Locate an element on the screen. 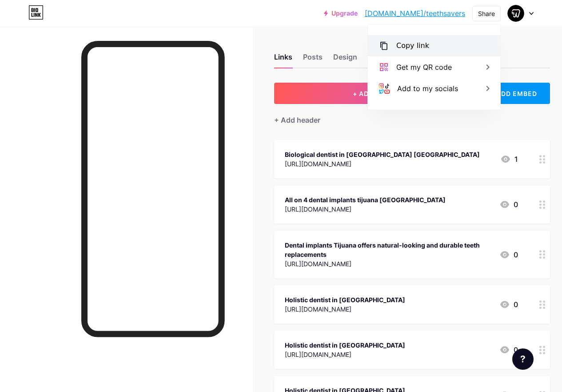  div: Dental implants Tijuana offers natural-looking and durable teeth replacements is located at coordinates (388, 250).